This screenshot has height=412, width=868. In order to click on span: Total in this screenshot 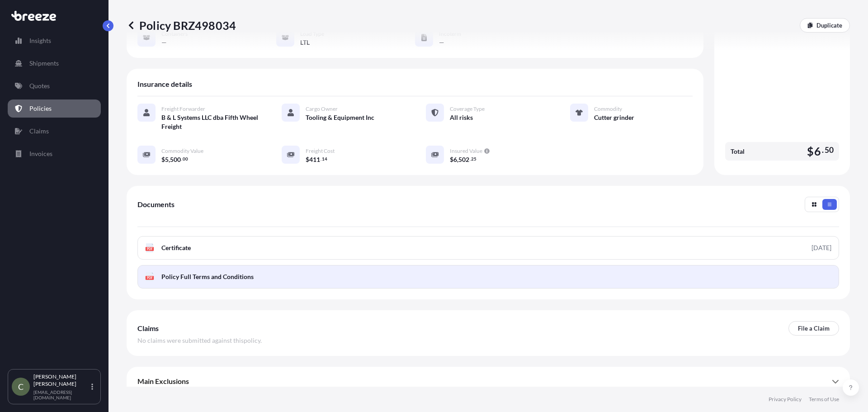, I will do `click(737, 152)`.